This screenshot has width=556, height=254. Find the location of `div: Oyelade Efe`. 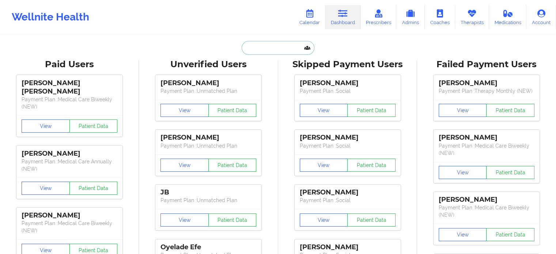

div: Oyelade Efe is located at coordinates (209, 247).